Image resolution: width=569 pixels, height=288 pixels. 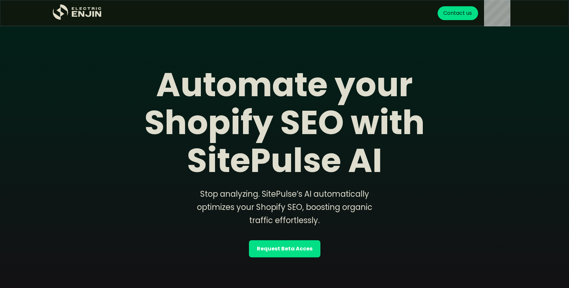 I want to click on div: Contact us, so click(x=457, y=13).